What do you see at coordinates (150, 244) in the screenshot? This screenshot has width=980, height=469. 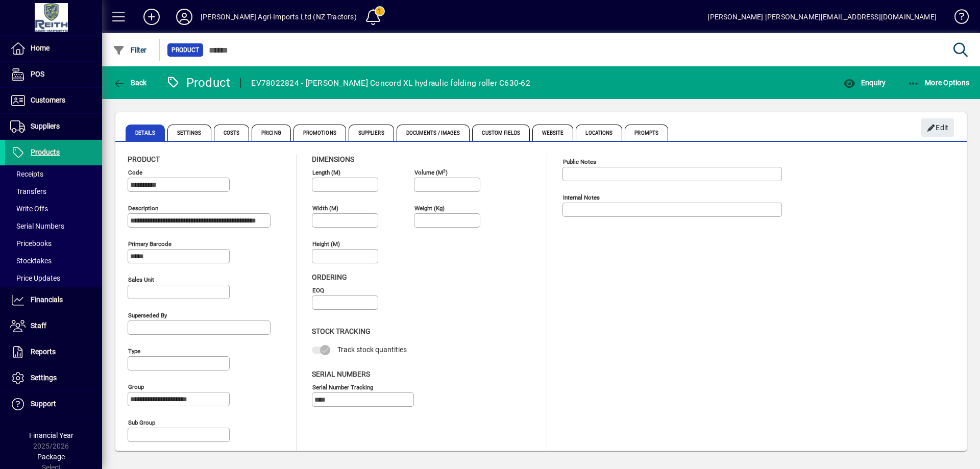 I see `mat-label: Primary barcode` at bounding box center [150, 244].